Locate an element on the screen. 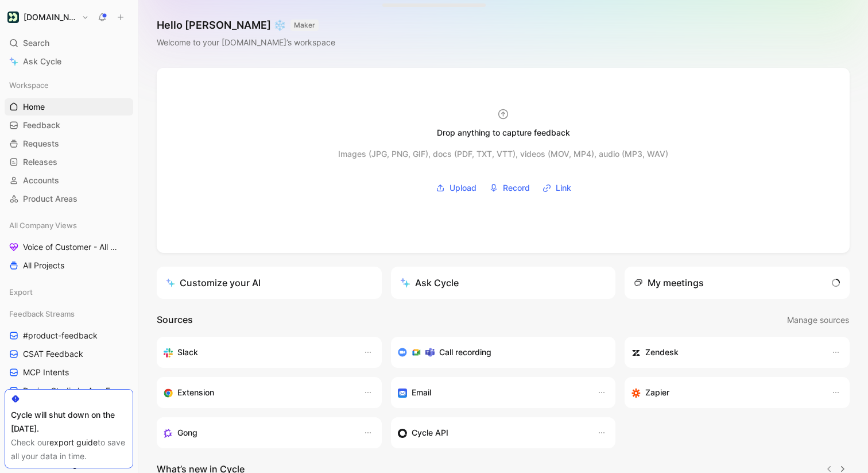  div: Sync accounts and create docs is located at coordinates (725, 352).